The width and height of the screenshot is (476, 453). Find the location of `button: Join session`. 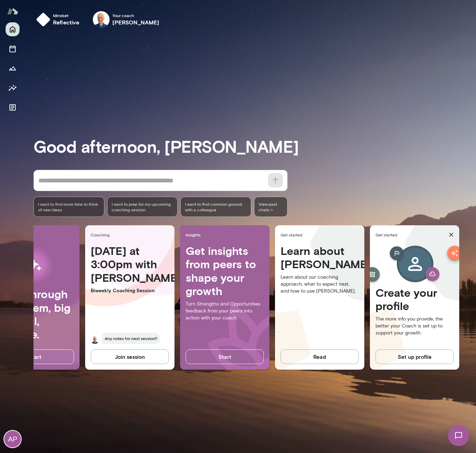

button: Join session is located at coordinates (130, 357).